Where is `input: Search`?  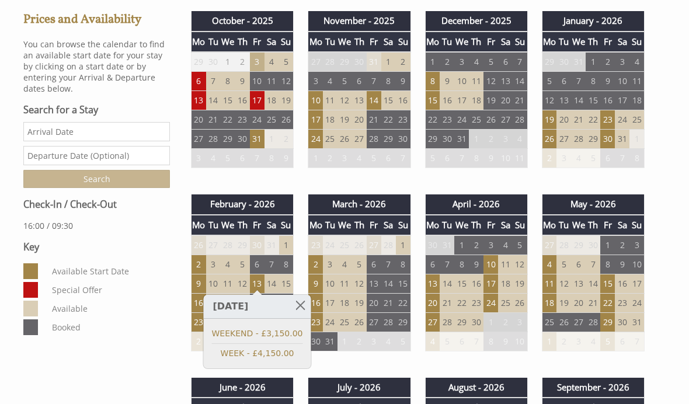
input: Search is located at coordinates (96, 179).